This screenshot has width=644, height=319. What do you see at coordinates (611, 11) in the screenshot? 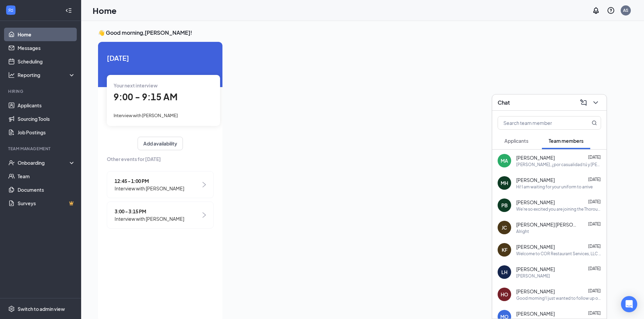
I see `svg: QuestionInfo` at bounding box center [611, 11].